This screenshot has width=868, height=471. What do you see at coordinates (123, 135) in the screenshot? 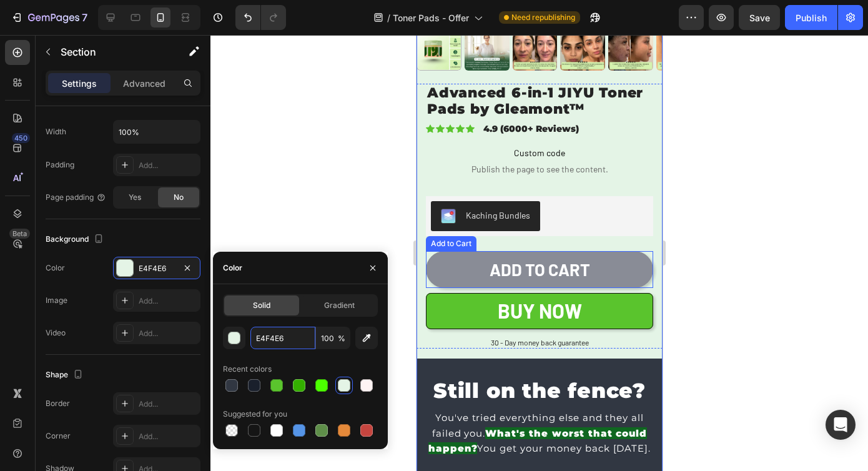
I see `span: Publish the page to see the content.` at bounding box center [123, 135].